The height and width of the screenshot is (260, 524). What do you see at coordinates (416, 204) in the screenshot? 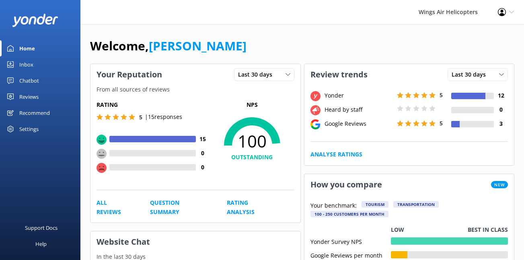
I see `div: Transportation` at bounding box center [416, 204].